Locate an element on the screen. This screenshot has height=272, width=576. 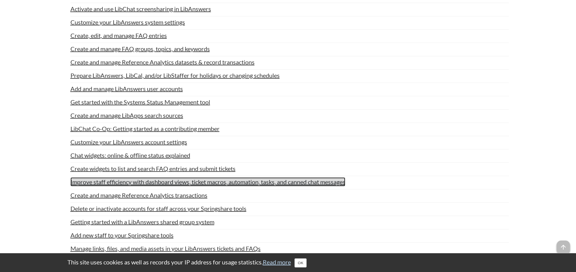
a: Improve staff efficiency with dashboard views, ticket macros, automation, tasks, and canned chat ... is located at coordinates (208, 182).